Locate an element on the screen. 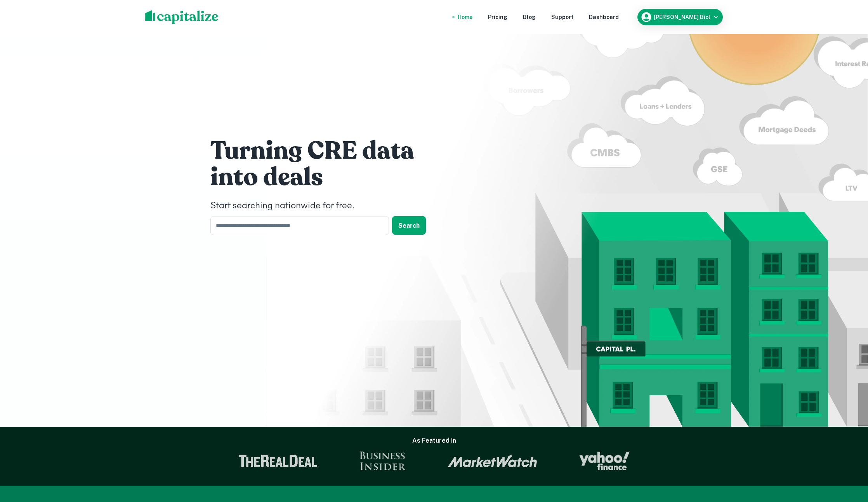 Image resolution: width=868 pixels, height=502 pixels. img: Yahoo Finance is located at coordinates (604, 461).